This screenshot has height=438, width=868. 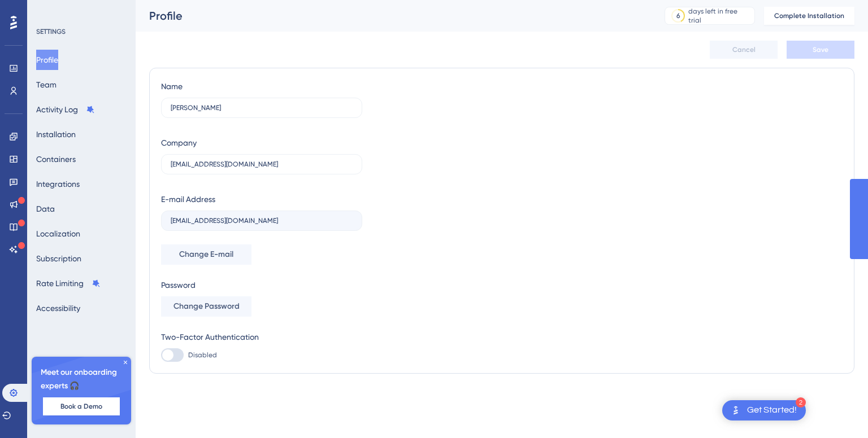 I want to click on div: Profile, so click(x=392, y=15).